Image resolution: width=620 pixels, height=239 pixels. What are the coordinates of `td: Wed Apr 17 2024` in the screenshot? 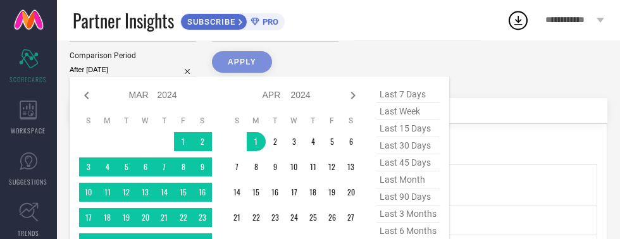 It's located at (294, 192).